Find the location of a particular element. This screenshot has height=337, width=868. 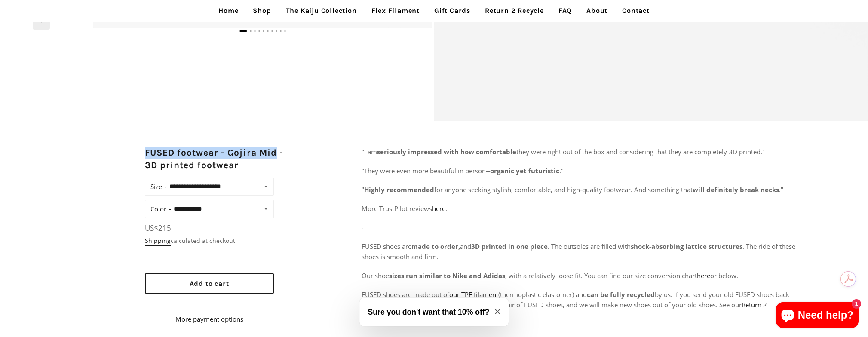

strong: can be fully recycled is located at coordinates (621, 294).